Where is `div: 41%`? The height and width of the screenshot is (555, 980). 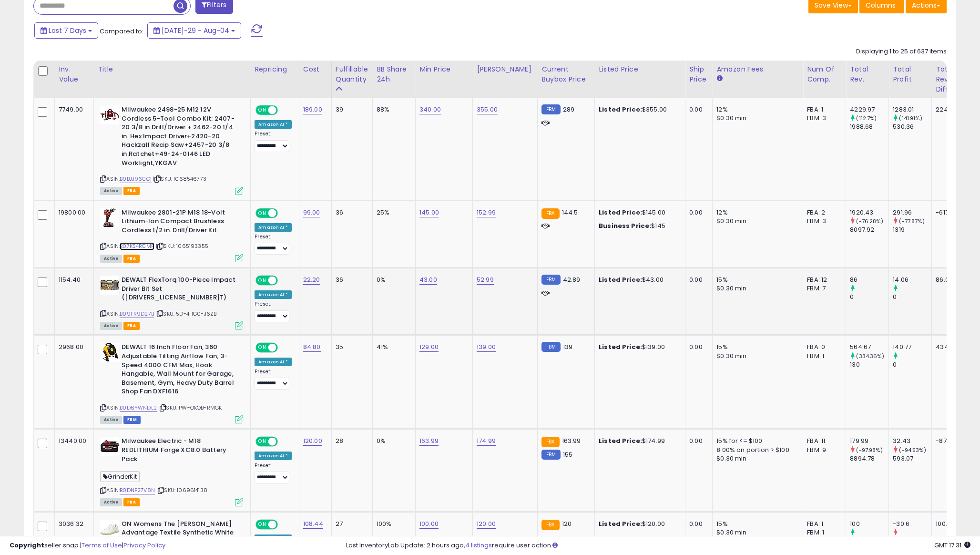
div: 41% is located at coordinates (392, 347).